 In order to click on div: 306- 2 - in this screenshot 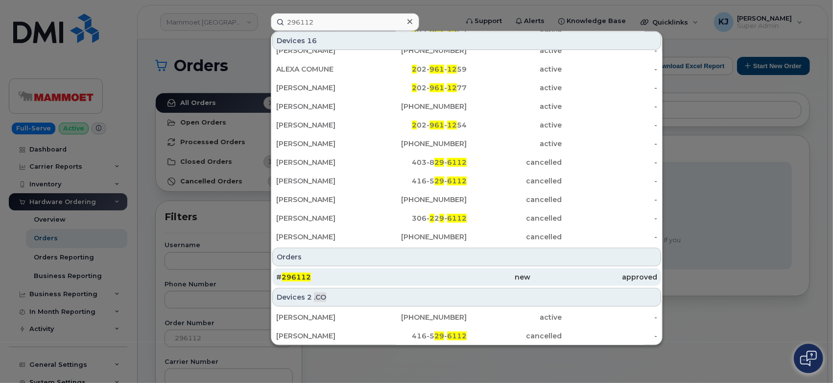, I will do `click(419, 218)`.